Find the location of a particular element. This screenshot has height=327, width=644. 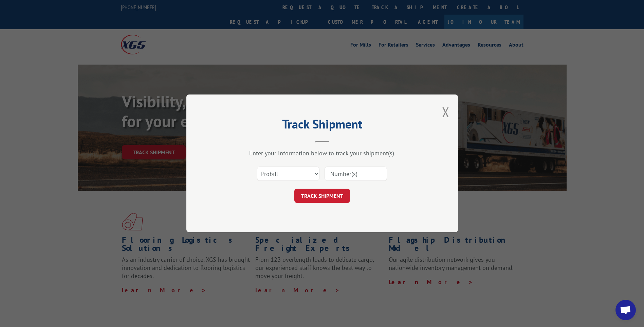

a: Open chat is located at coordinates (626, 310).